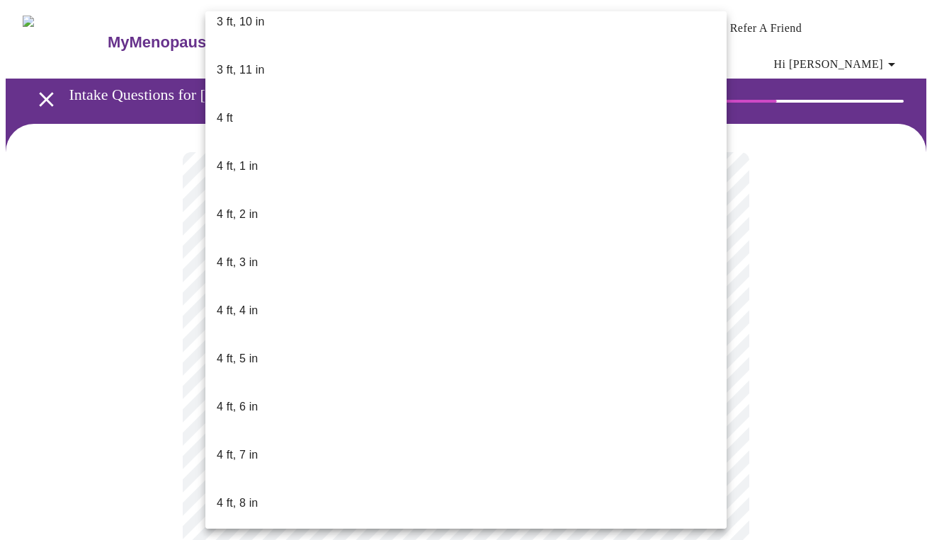  Describe the element at coordinates (237, 407) in the screenshot. I see `p: 4 ft, 6 in` at that location.